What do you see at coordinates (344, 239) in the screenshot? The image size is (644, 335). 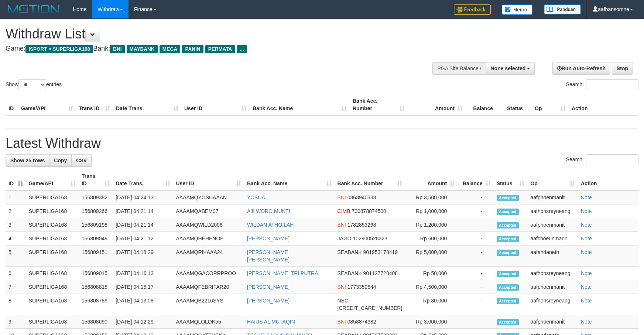 I see `span: JAGO` at bounding box center [344, 239].